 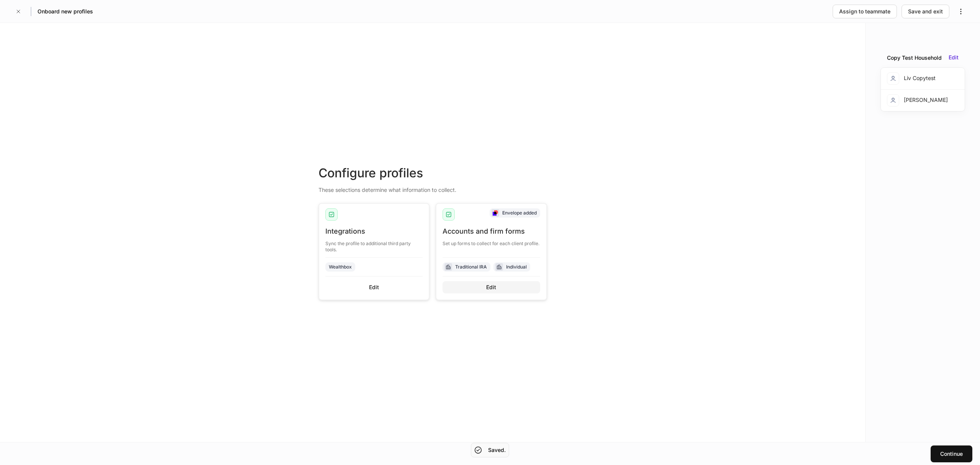 I want to click on h5: Onboard new profiles, so click(x=65, y=11).